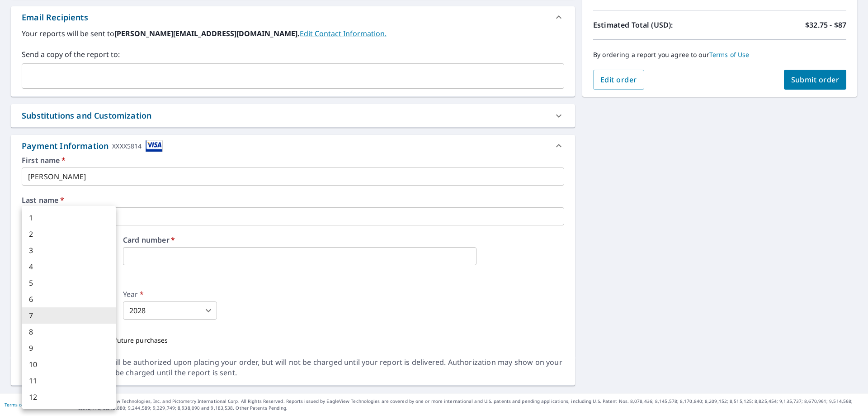 The height and width of the screenshot is (416, 868). What do you see at coordinates (69, 397) in the screenshot?
I see `li: 12` at bounding box center [69, 397].